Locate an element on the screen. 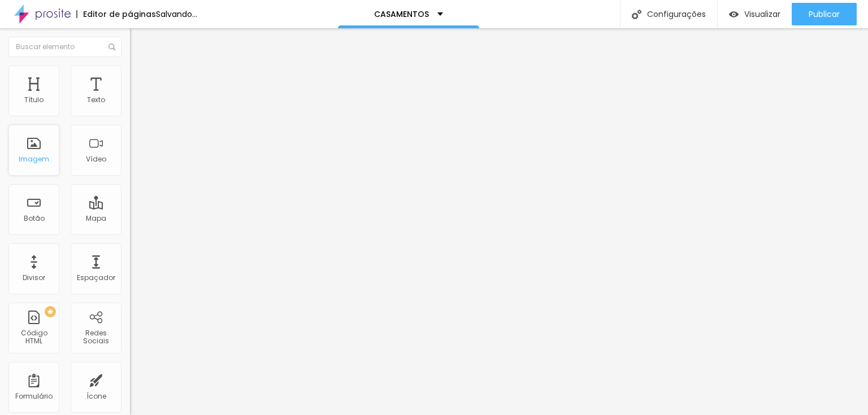 Image resolution: width=868 pixels, height=415 pixels. font: Redes Sociais is located at coordinates (96, 337).